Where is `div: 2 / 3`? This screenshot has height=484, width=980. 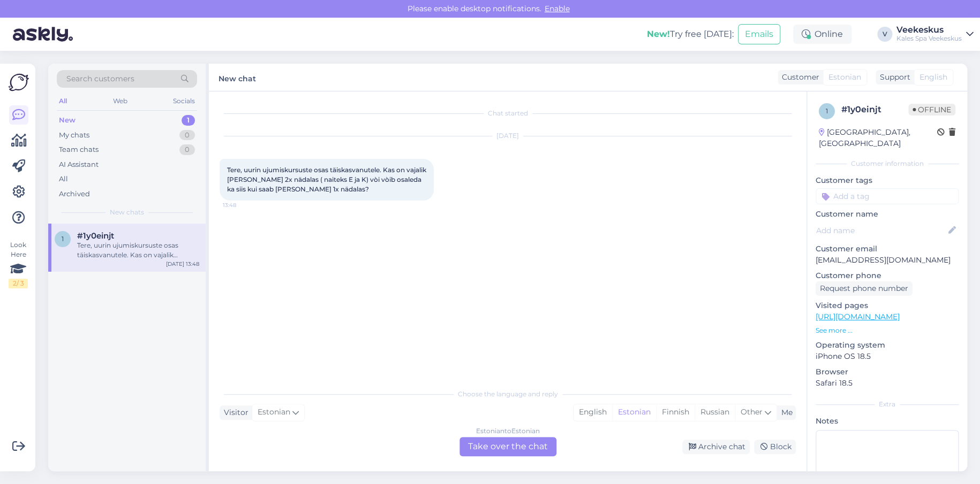
div: 2 / 3 is located at coordinates (18, 284).